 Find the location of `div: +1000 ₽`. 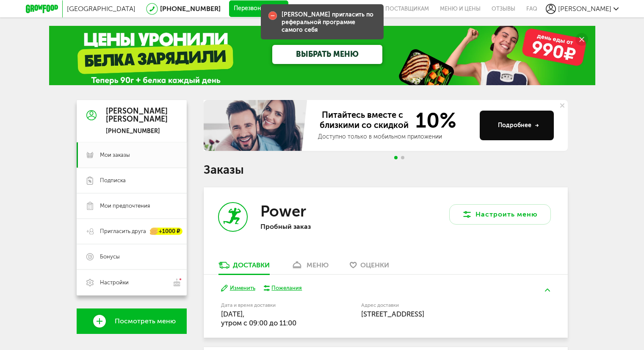

div: +1000 ₽ is located at coordinates (166, 231).